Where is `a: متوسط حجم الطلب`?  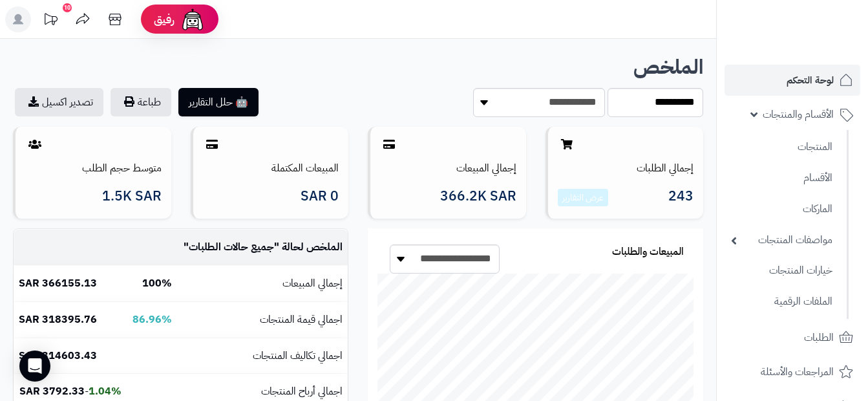 a: متوسط حجم الطلب is located at coordinates (121, 168).